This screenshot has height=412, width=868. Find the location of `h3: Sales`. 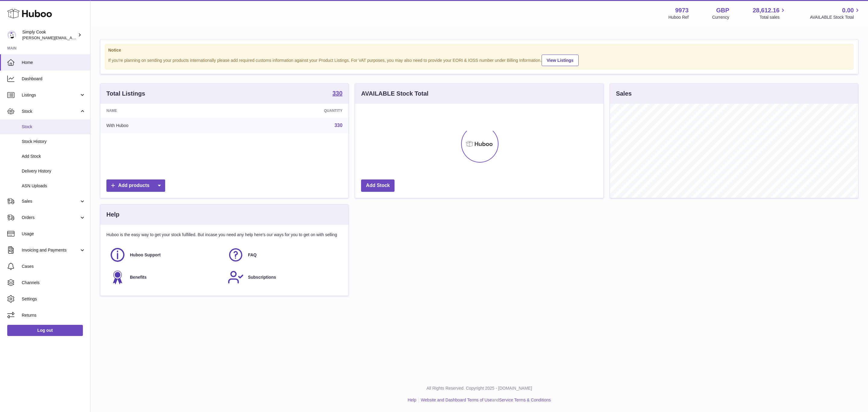

h3: Sales is located at coordinates (624, 93).